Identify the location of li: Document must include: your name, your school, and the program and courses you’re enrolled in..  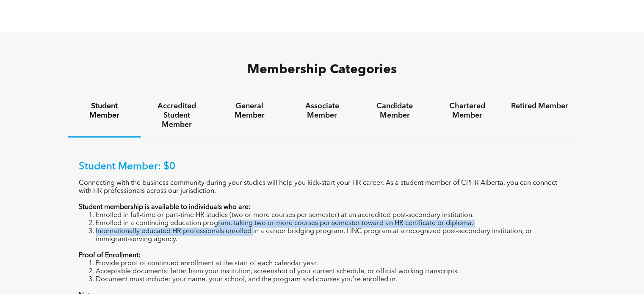
(331, 280).